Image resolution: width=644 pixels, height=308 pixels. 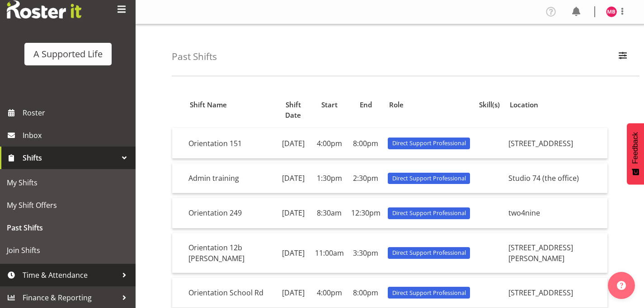 What do you see at coordinates (68, 54) in the screenshot?
I see `div: A Supported Life` at bounding box center [68, 54].